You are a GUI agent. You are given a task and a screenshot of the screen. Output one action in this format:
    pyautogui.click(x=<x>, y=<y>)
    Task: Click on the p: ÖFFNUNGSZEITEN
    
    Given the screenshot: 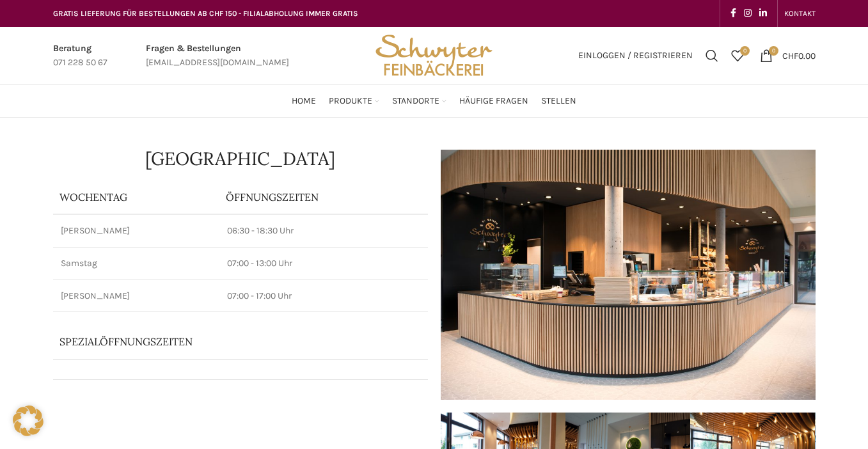 What is the action you would take?
    pyautogui.click(x=324, y=197)
    